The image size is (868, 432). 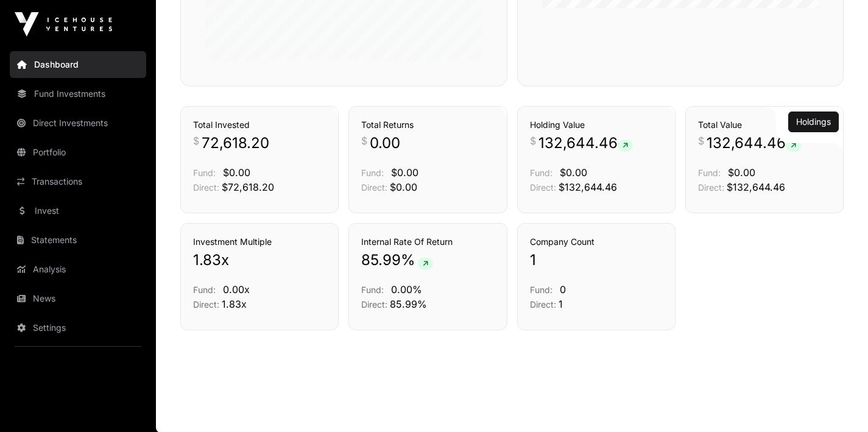 I want to click on h3: Holding Value, so click(x=597, y=125).